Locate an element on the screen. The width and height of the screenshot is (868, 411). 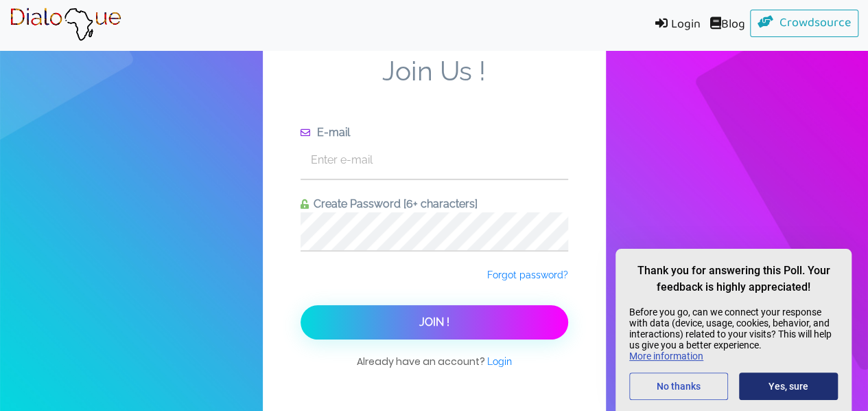
p: Before you go, can we connect your response with data (device, usage, cookies, behavior, and inte... is located at coordinates (734, 328).